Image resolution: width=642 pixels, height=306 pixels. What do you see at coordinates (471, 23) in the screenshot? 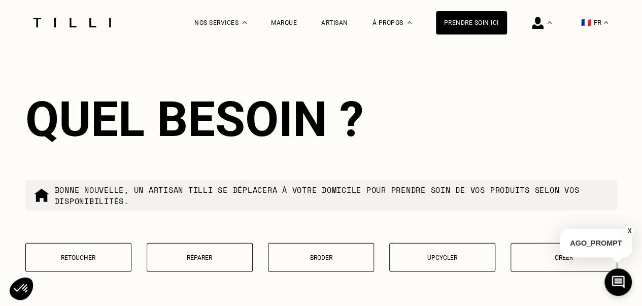
I see `a: Prendre soin ici` at bounding box center [471, 23].